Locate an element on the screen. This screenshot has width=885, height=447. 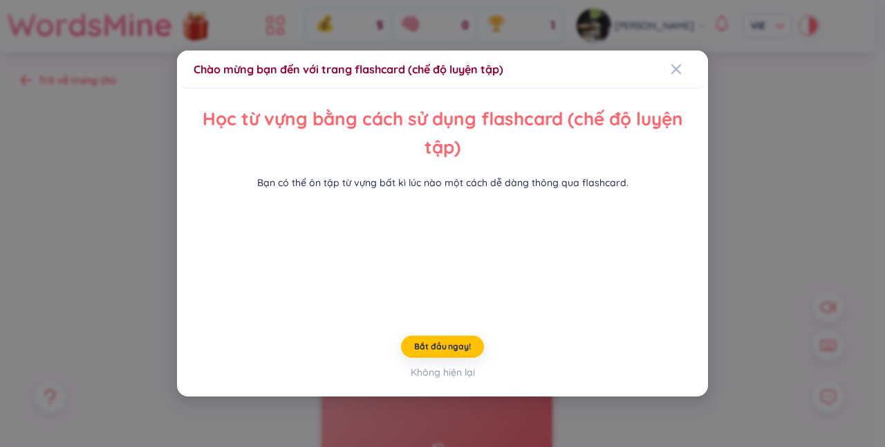
div: Không hiện lại is located at coordinates (443, 372).